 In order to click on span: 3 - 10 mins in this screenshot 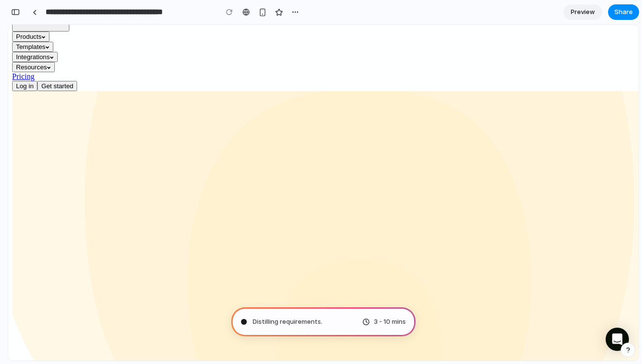, I will do `click(390, 322)`.